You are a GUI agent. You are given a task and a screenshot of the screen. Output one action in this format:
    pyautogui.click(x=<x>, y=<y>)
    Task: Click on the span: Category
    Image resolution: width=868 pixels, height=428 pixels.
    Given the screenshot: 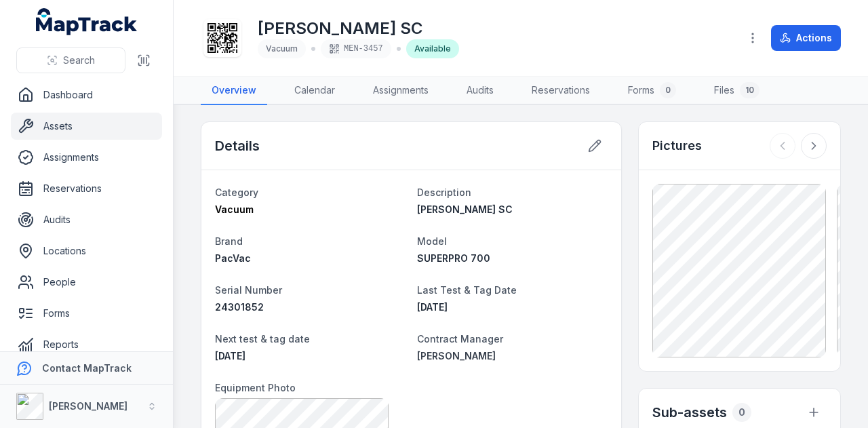 What is the action you would take?
    pyautogui.click(x=237, y=192)
    